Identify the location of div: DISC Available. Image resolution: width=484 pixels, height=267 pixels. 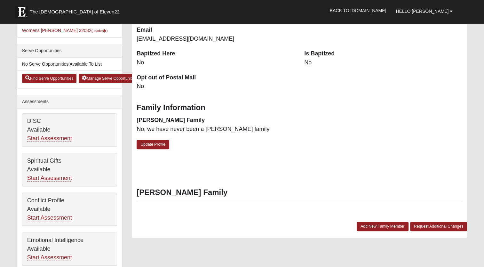
(69, 130).